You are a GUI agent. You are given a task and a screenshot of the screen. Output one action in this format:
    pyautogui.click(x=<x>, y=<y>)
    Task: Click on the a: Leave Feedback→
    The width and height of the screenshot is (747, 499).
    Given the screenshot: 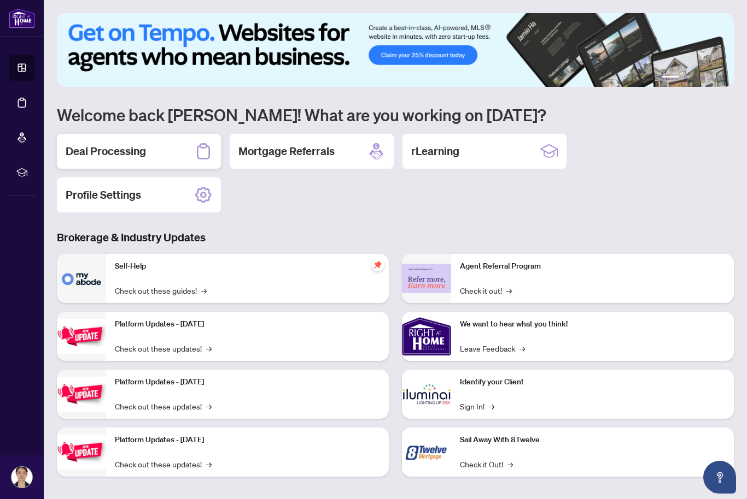 What is the action you would take?
    pyautogui.click(x=492, y=349)
    